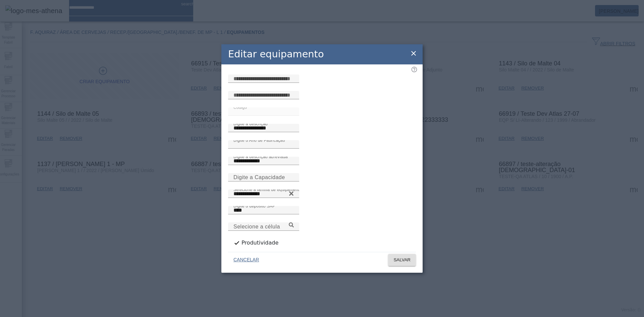 The height and width of the screenshot is (317, 644). Describe the element at coordinates (260, 156) in the screenshot. I see `mat-label: Digite a descrição abreviada` at that location.